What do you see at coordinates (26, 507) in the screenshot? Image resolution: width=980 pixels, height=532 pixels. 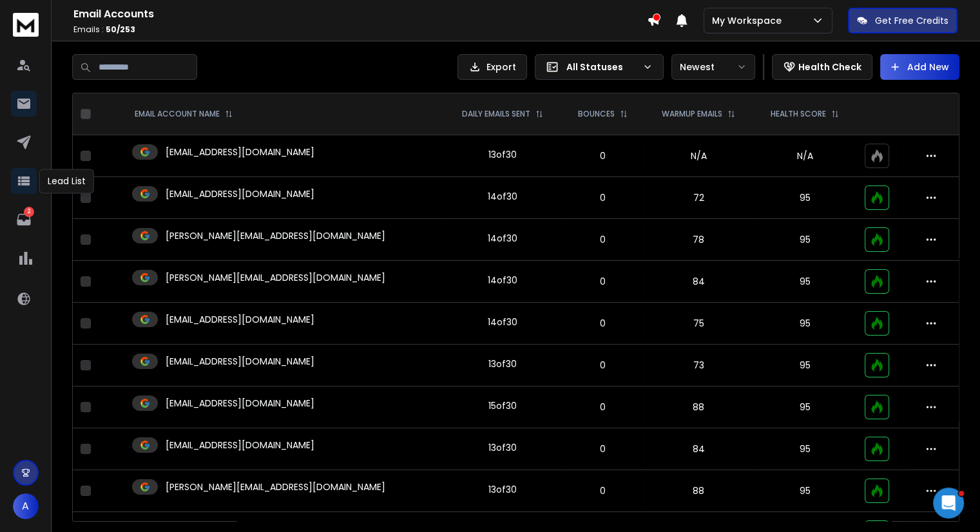 I see `button: A` at bounding box center [26, 507].